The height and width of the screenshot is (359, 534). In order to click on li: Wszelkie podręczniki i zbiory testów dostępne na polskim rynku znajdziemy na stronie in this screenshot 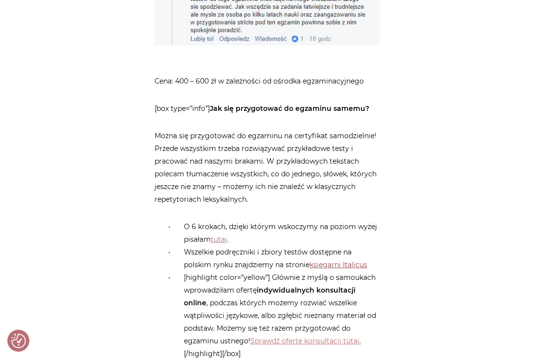, I will do `click(277, 259)`.